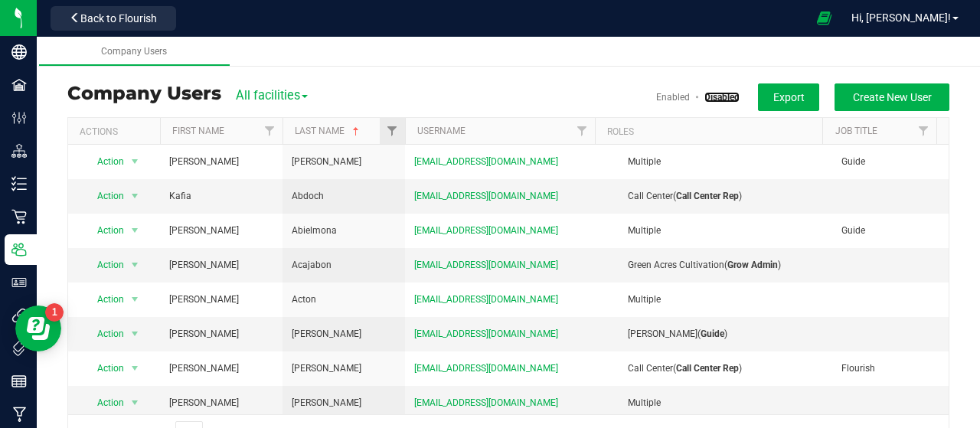 The image size is (980, 428). Describe the element at coordinates (314, 231) in the screenshot. I see `span: Abielmona` at that location.